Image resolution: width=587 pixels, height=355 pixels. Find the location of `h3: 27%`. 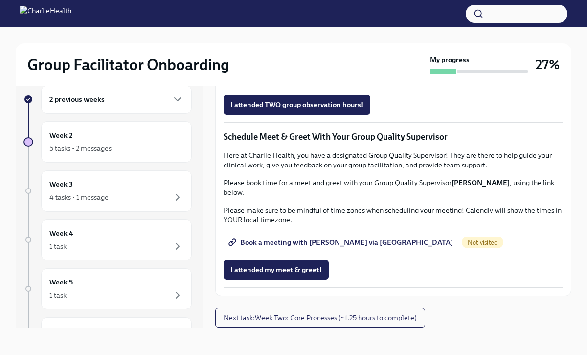

h3: 27% is located at coordinates (548, 65).